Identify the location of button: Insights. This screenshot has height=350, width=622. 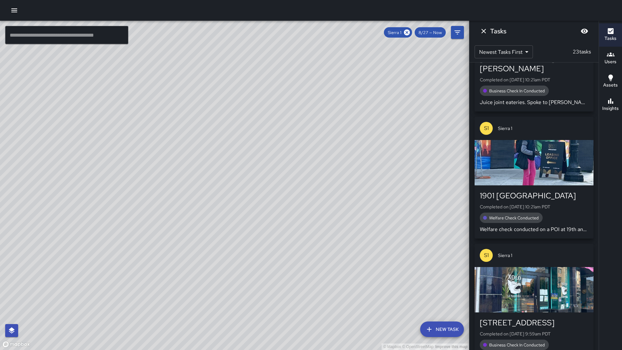
(610, 105).